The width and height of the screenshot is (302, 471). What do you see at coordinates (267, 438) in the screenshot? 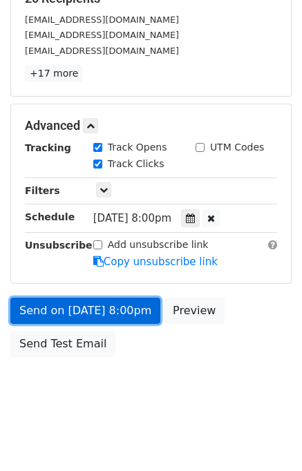
I see `div: Chat Widget` at bounding box center [267, 438].